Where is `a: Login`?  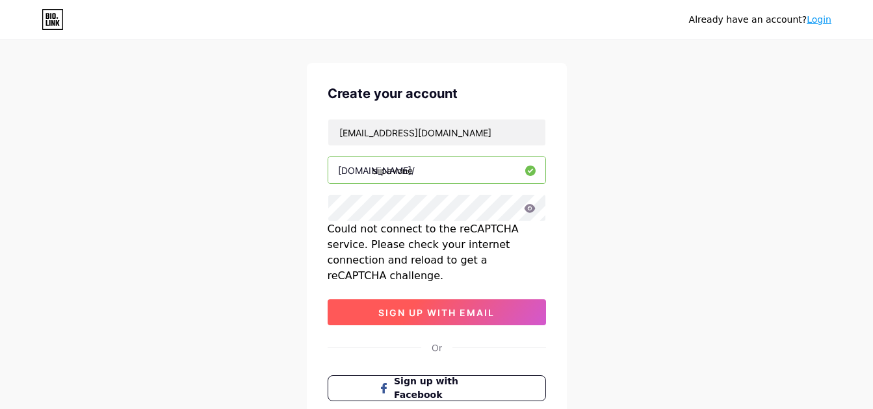
a: Login is located at coordinates (819, 19).